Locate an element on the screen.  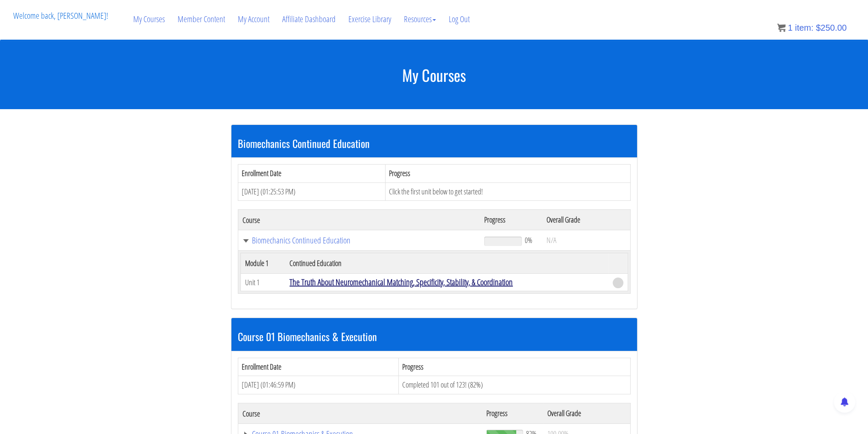
span: 0% is located at coordinates (528, 240).